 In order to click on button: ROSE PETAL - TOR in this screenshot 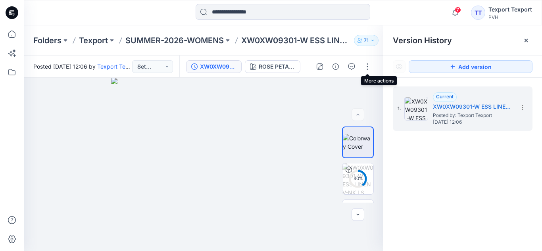, I will do `click(272, 67)`.